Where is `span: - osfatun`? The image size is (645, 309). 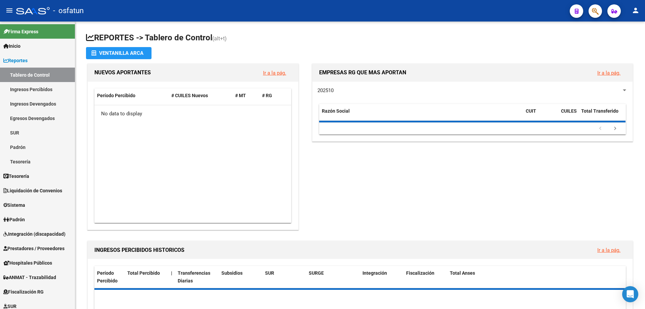 span: - osfatun is located at coordinates (68, 11).